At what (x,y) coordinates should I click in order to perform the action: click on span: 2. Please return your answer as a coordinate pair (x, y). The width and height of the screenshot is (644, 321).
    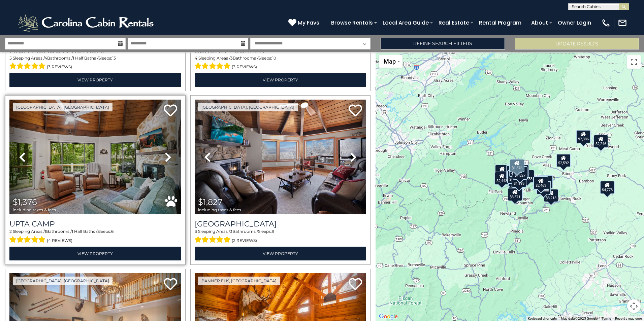
    Looking at the image, I should click on (10, 231).